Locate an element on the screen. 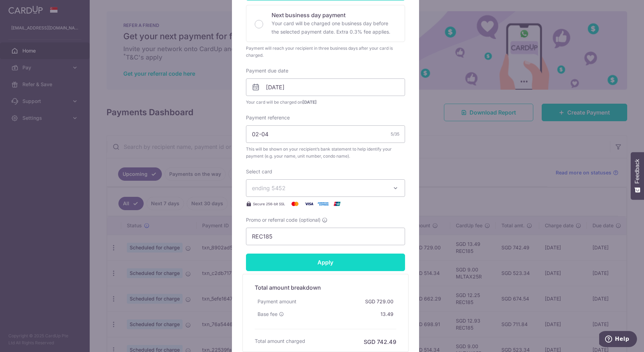  p: Next business day payment is located at coordinates (334, 15).